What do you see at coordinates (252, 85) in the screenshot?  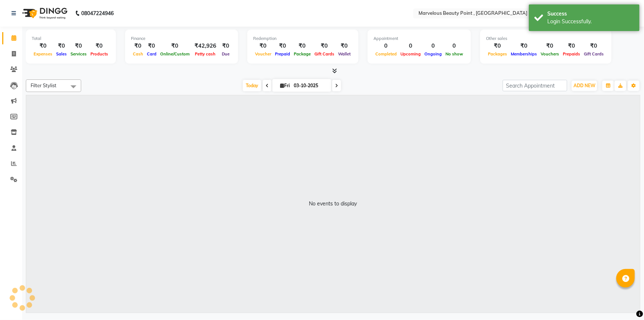 I see `span: Today` at bounding box center [252, 85].